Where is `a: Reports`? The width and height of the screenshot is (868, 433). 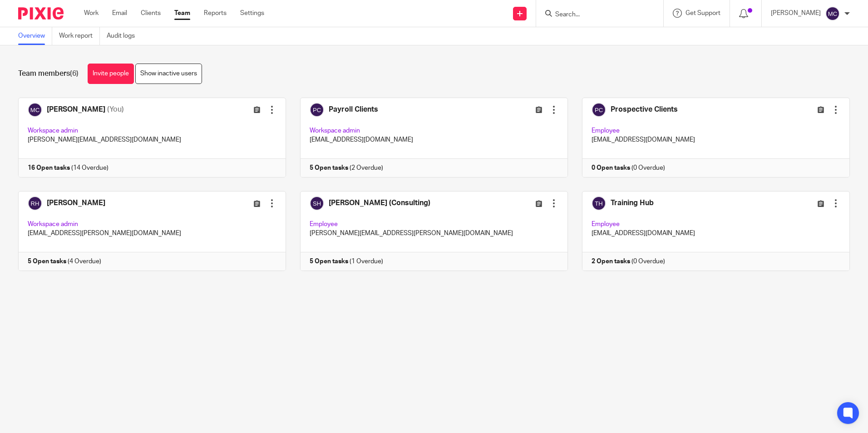
a: Reports is located at coordinates (215, 13).